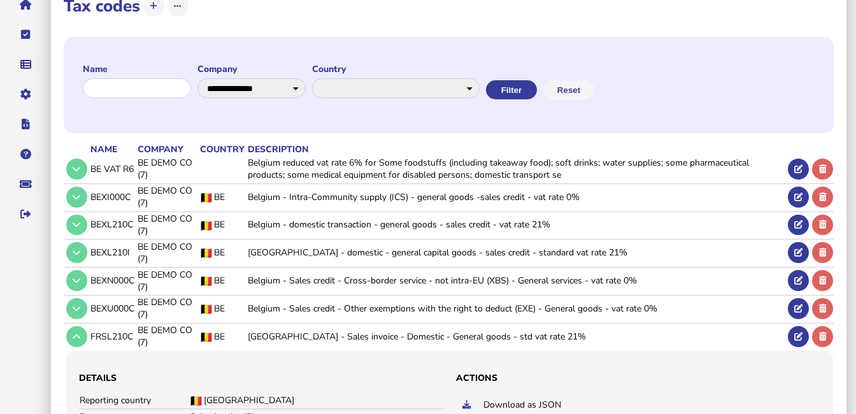 Image resolution: width=856 pixels, height=414 pixels. What do you see at coordinates (25, 64) in the screenshot?
I see `button: Data manager` at bounding box center [25, 64].